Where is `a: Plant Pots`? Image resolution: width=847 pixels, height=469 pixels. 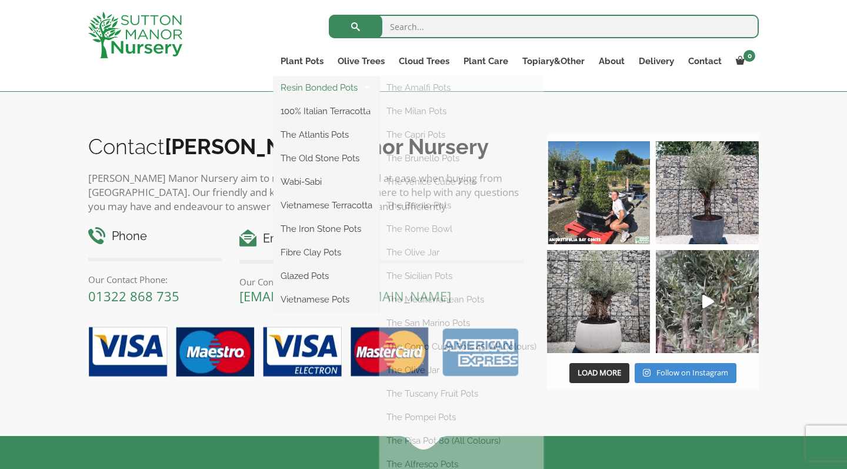
a: Plant Pots is located at coordinates (302, 61).